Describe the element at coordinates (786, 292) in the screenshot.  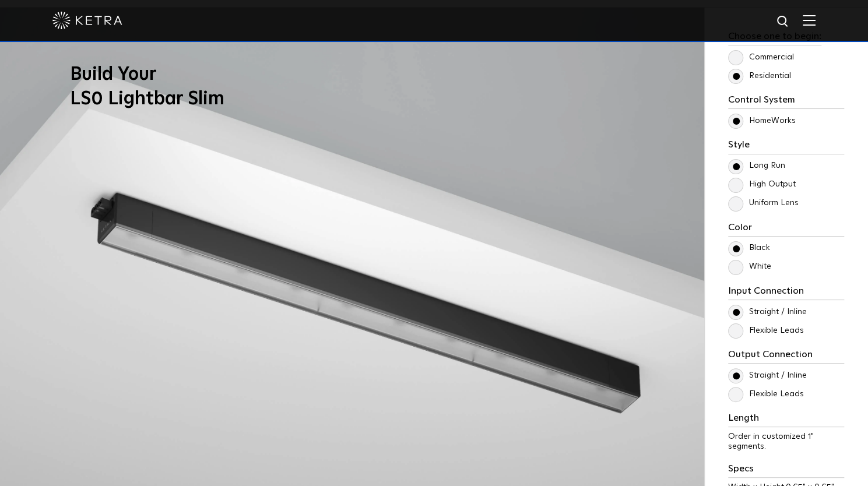
I see `h3: Input Connection` at that location.